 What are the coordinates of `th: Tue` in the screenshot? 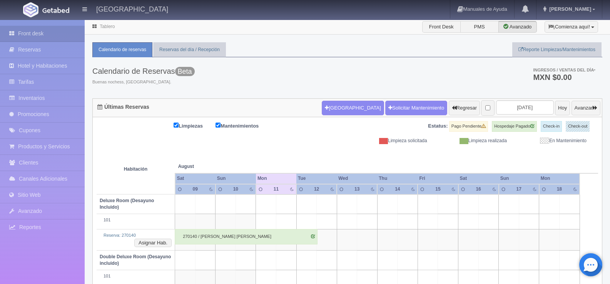 It's located at (316, 179).